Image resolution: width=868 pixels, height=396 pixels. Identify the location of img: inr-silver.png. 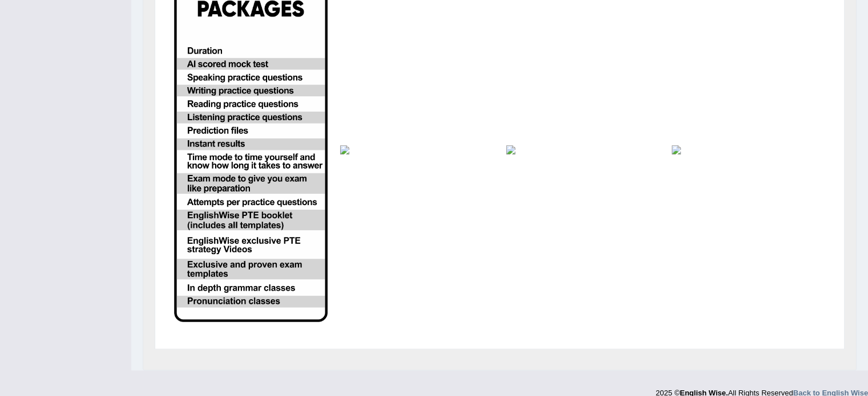
(416, 150).